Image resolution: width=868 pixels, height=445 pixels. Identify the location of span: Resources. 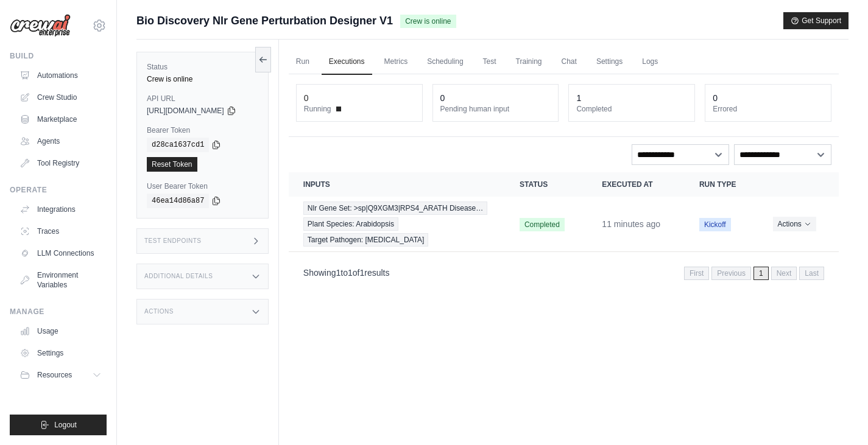
(54, 375).